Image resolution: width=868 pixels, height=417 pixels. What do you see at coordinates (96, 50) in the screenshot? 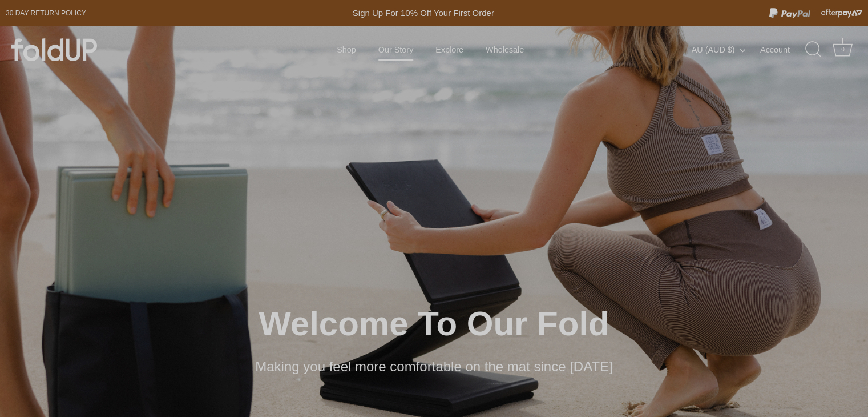
I see `a: foldUP` at bounding box center [96, 50].